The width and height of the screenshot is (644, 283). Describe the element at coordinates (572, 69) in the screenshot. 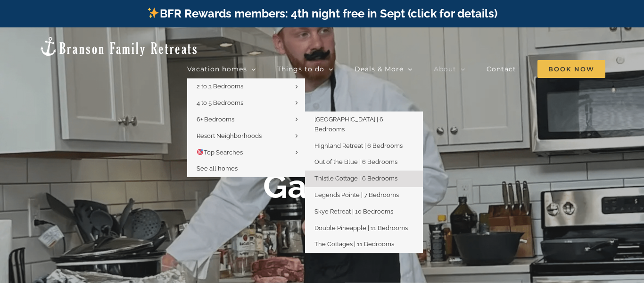

I see `a: Book Now` at that location.